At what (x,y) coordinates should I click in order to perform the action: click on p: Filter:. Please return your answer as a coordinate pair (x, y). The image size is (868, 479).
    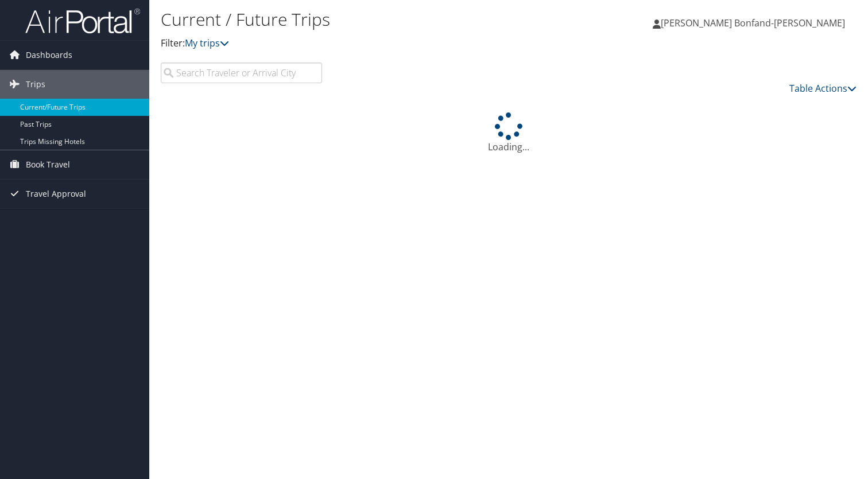
    Looking at the image, I should click on (393, 43).